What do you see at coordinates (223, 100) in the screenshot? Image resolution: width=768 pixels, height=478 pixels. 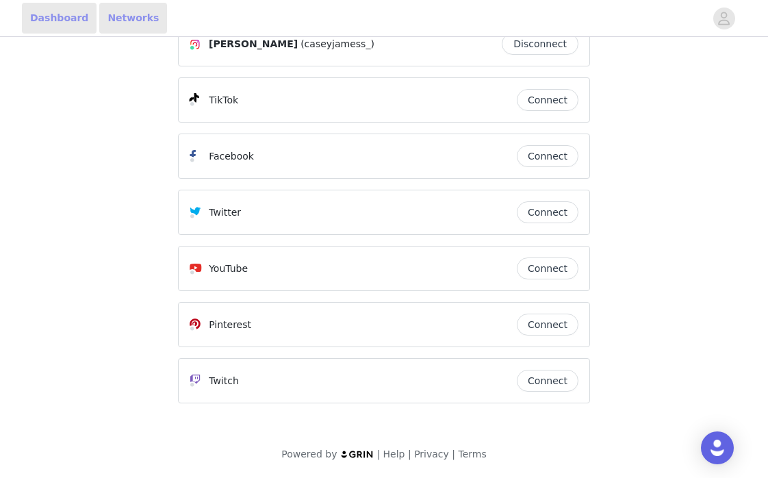 I see `p: TikTok` at bounding box center [223, 100].